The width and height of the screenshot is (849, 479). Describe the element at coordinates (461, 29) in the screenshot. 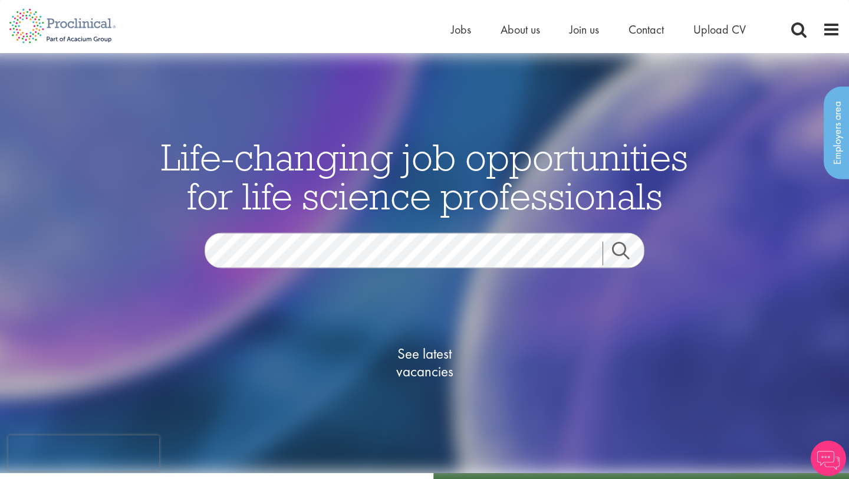

I see `span: Jobs` at that location.